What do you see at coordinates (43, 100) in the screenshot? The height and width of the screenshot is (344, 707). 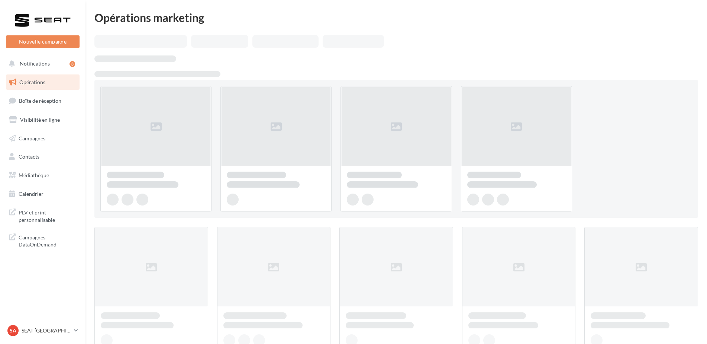 I see `a: Boîte de réception` at bounding box center [43, 100].